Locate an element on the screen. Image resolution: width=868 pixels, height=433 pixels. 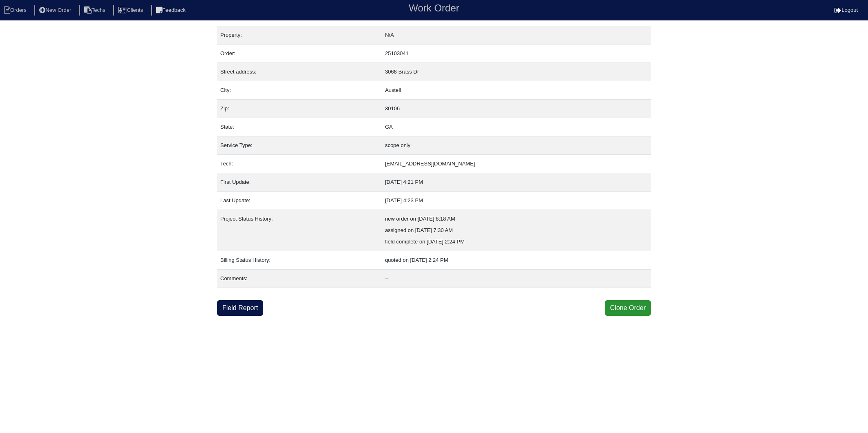
li: New Order is located at coordinates (56, 10).